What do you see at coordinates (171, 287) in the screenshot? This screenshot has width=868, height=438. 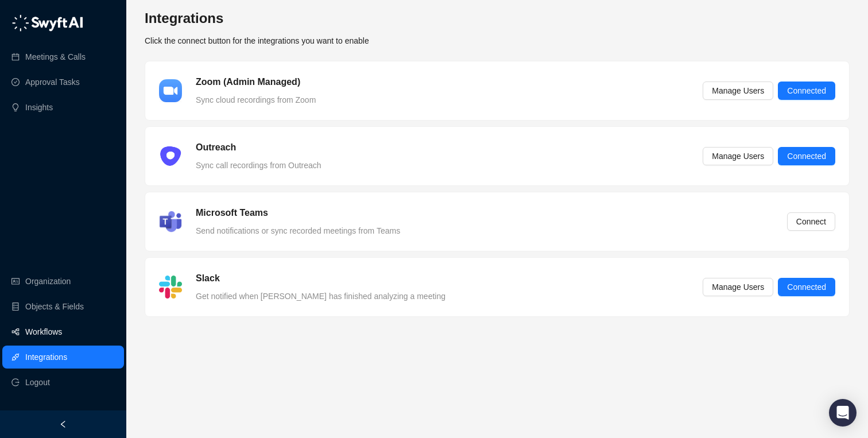 I see `img: slack-Cn3INd-T.png` at bounding box center [171, 287].